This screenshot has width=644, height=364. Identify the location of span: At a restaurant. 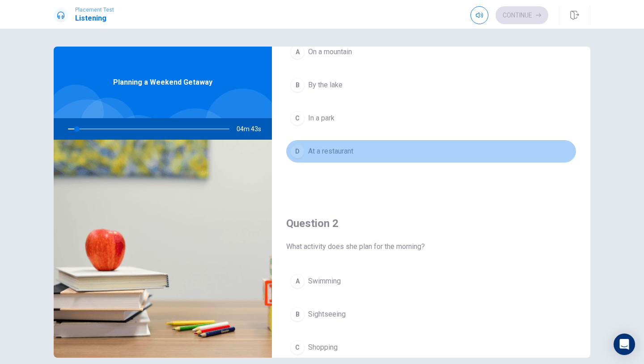
(330, 151).